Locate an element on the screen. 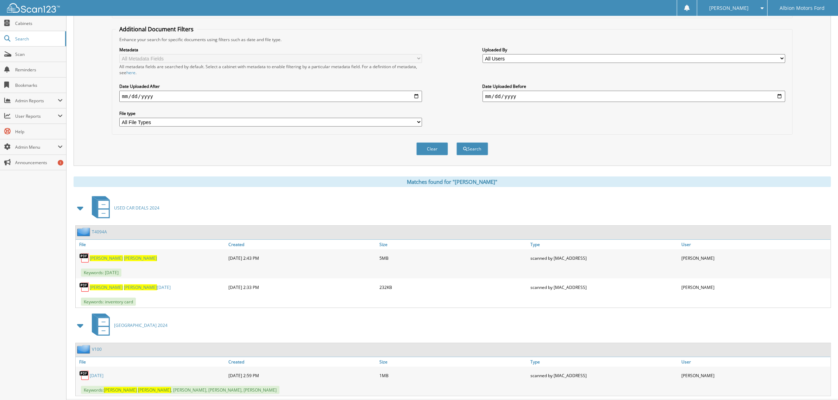 Image resolution: width=838 pixels, height=400 pixels. button: Search is located at coordinates (472, 149).